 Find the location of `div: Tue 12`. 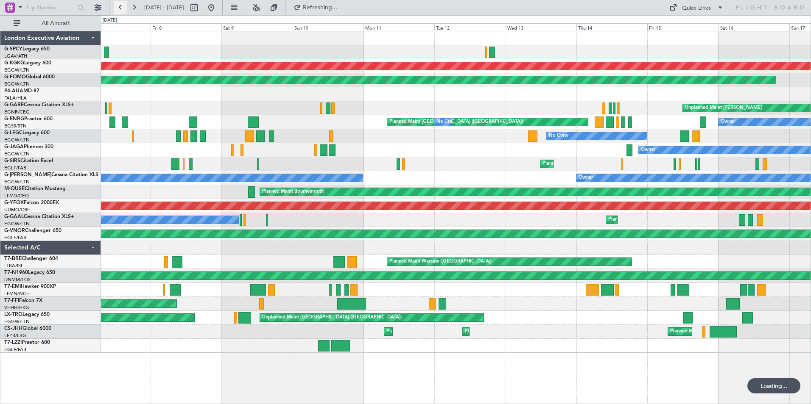

div: Tue 12 is located at coordinates (469, 27).